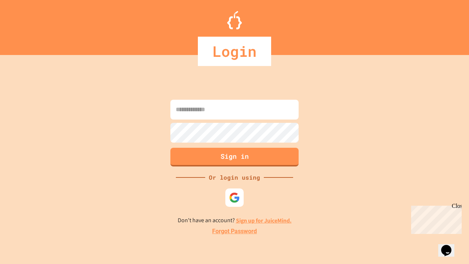 Image resolution: width=469 pixels, height=264 pixels. I want to click on div: Login, so click(235, 51).